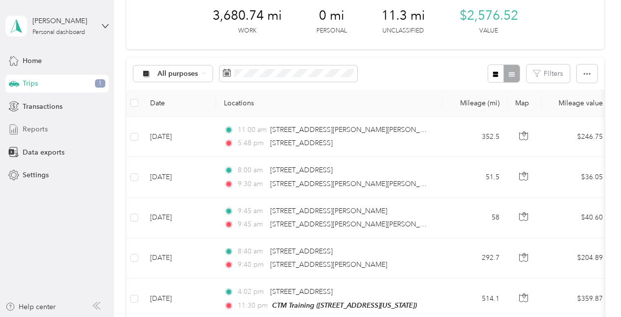 The image size is (621, 317). Describe the element at coordinates (43, 152) in the screenshot. I see `span: Data exports` at that location.